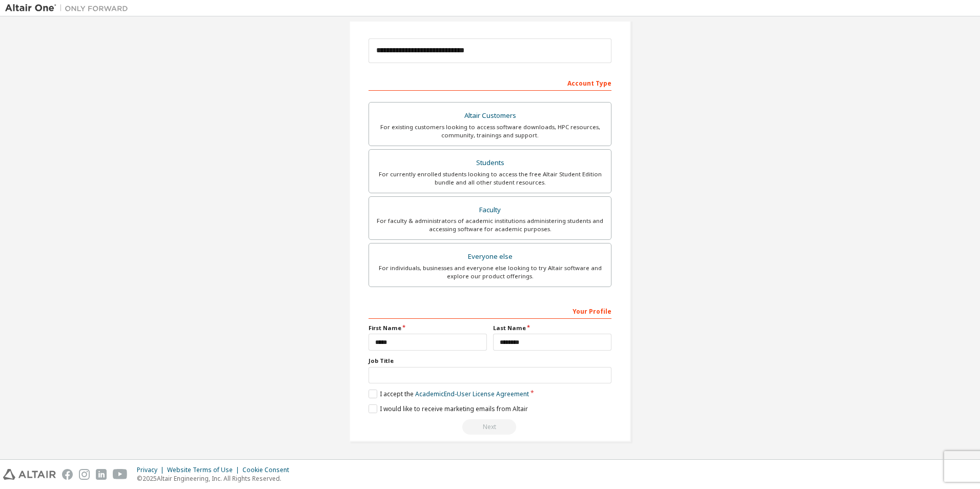  Describe the element at coordinates (268, 470) in the screenshot. I see `div: Cookie Consent` at that location.